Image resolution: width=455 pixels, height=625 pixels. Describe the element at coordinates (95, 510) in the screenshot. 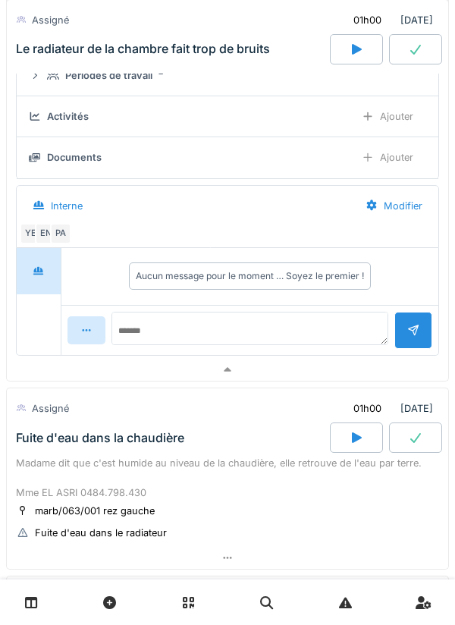

I see `div: marb/063/001 rez gauche` at that location.